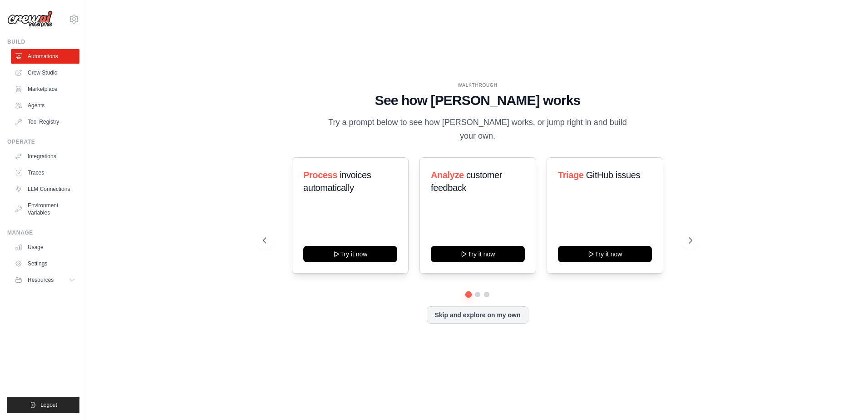 The height and width of the screenshot is (420, 868). Describe the element at coordinates (48, 405) in the screenshot. I see `span: Logout` at that location.